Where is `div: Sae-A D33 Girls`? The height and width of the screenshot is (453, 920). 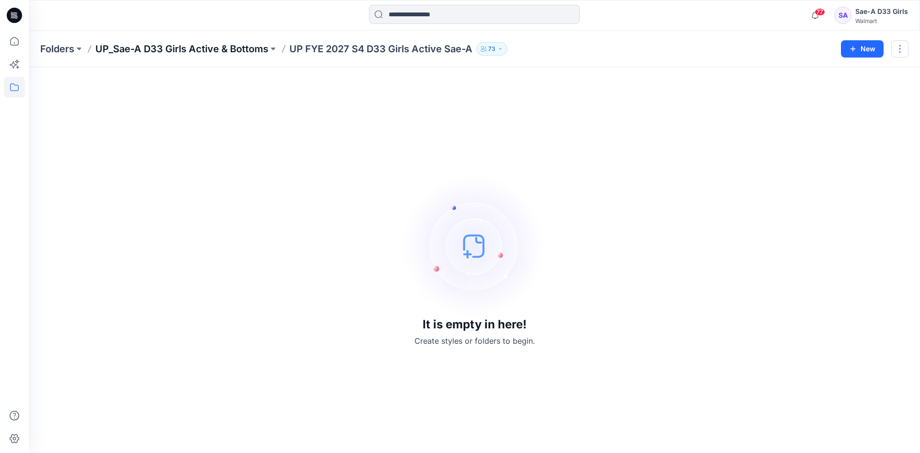
div: Sae-A D33 Girls is located at coordinates (882, 12).